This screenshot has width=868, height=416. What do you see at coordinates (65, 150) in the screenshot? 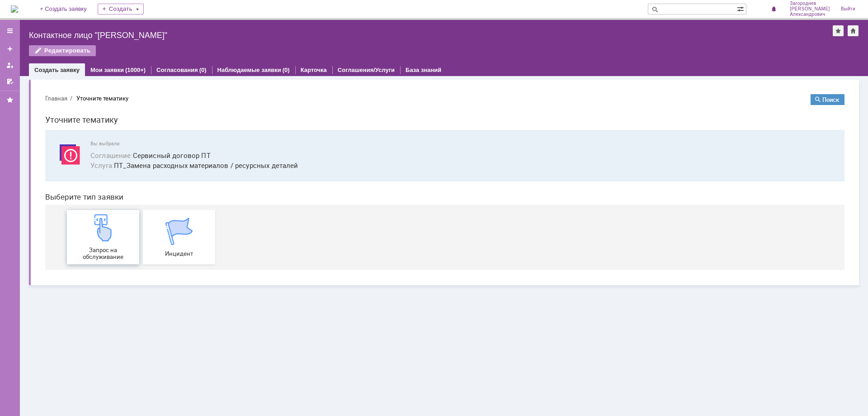
I see `a: Запрос на обслуживание` at bounding box center [65, 150].